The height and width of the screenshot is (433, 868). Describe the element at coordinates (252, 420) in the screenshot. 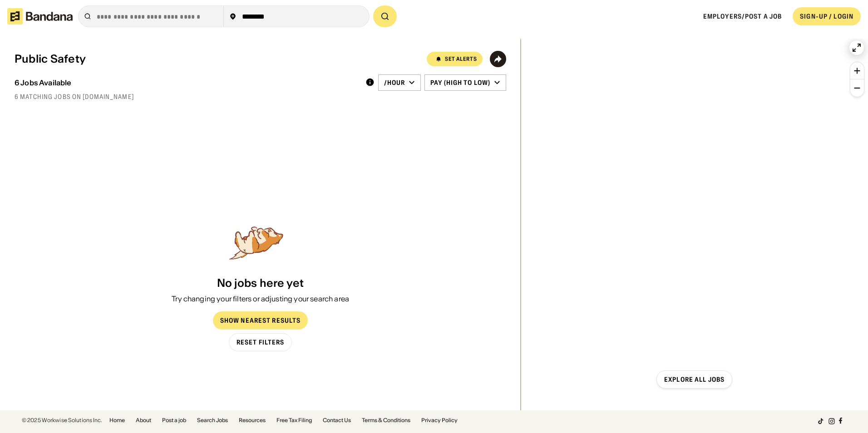

I see `a: Resources` at that location.